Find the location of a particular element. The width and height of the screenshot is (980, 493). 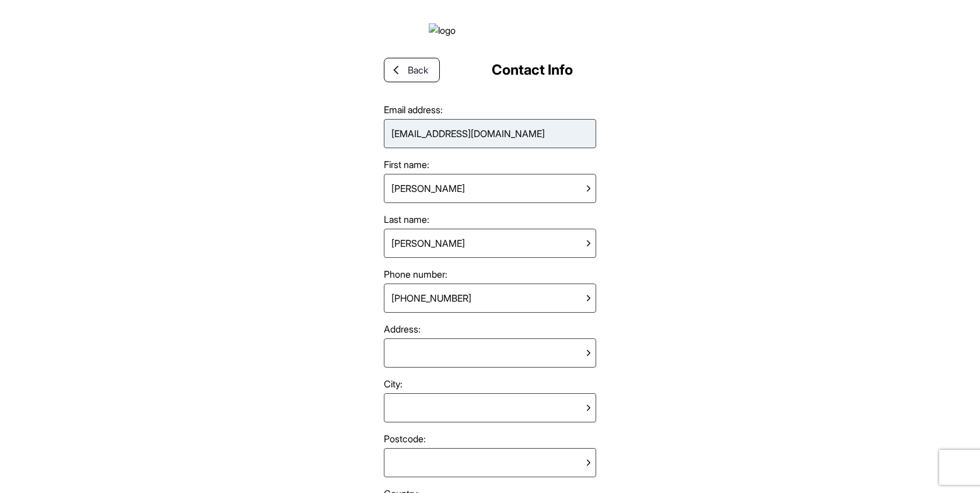

div: Contact Info is located at coordinates (532, 70).